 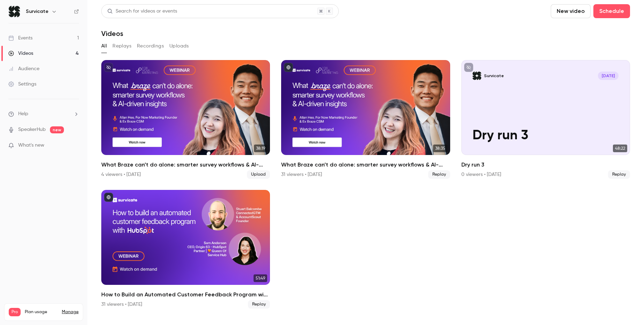 What do you see at coordinates (22, 84) in the screenshot?
I see `div: Settings` at bounding box center [22, 84].